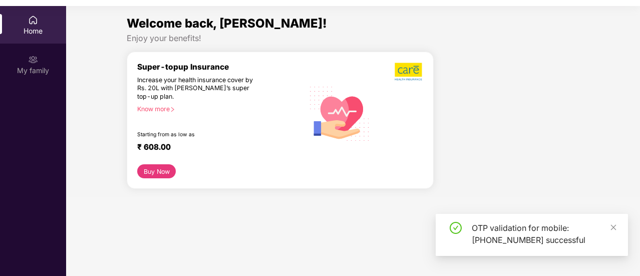  What do you see at coordinates (215, 148) in the screenshot?
I see `div: ₹ 608.00` at bounding box center [215, 148].